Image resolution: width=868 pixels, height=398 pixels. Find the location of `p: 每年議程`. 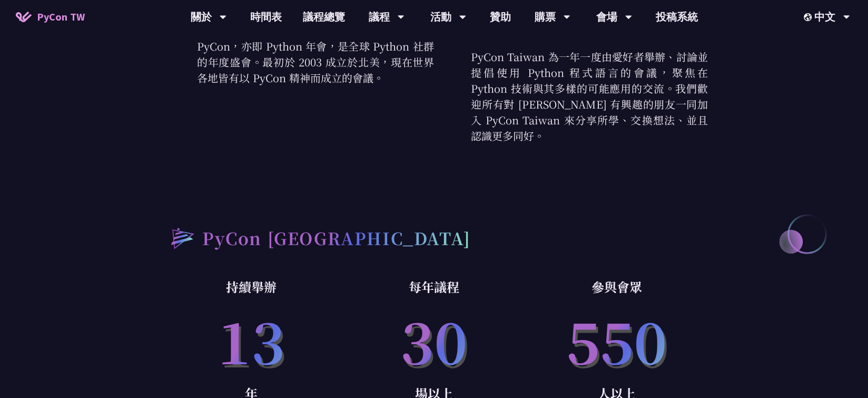

p: 每年議程 is located at coordinates (434, 287).